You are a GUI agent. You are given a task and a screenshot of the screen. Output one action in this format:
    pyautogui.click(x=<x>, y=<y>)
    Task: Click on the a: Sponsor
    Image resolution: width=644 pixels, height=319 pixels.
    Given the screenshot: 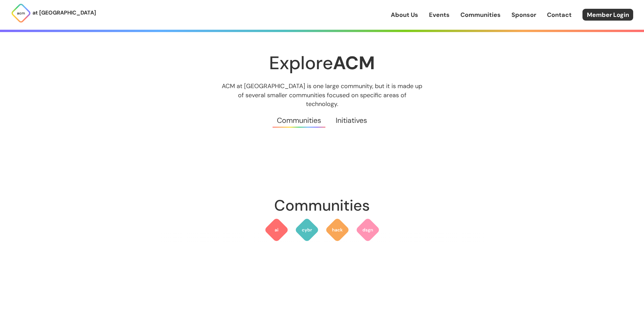 What is the action you would take?
    pyautogui.click(x=524, y=15)
    